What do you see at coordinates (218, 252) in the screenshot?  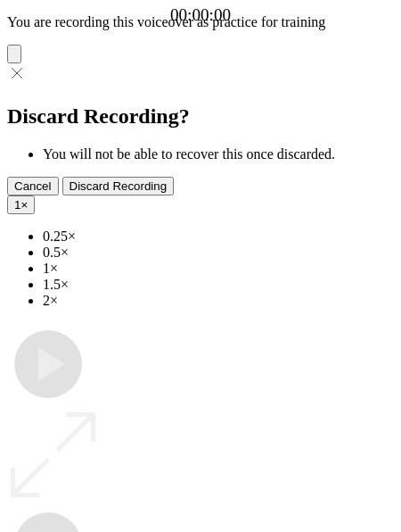 I see `li: 0.5×` at bounding box center [218, 252].